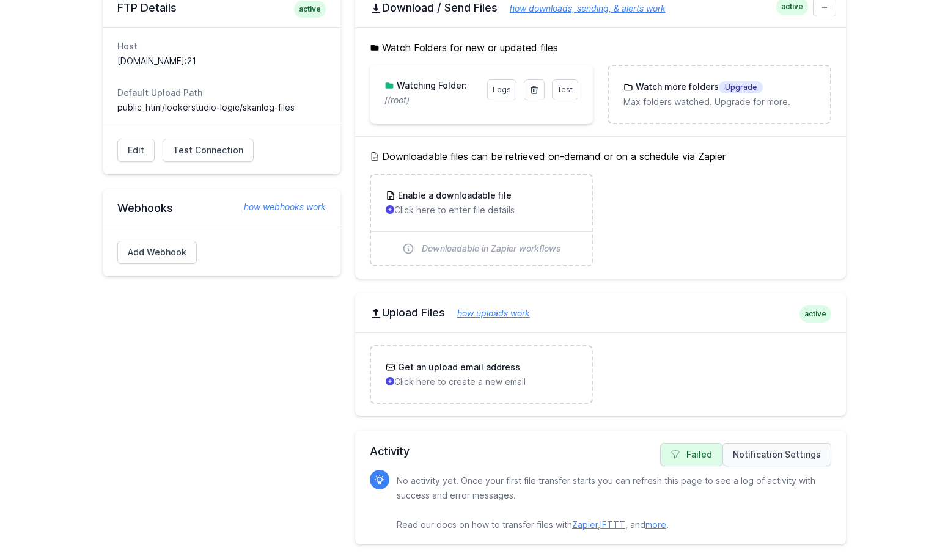 This screenshot has width=948, height=559. I want to click on p: Click here to create a new email, so click(481, 382).